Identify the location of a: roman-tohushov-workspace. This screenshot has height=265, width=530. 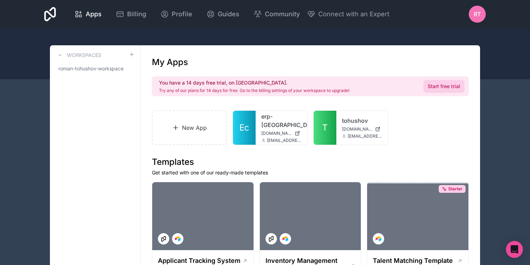
(95, 69).